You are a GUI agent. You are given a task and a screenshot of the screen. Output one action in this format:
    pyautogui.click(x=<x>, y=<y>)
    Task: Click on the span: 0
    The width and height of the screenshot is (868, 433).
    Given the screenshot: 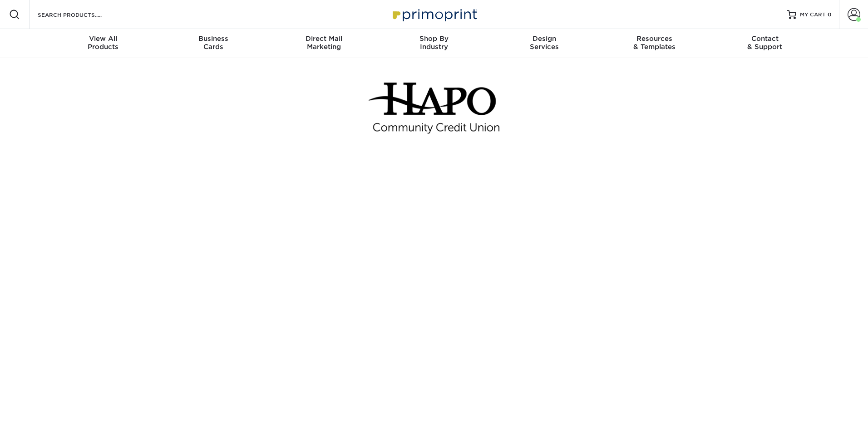 What is the action you would take?
    pyautogui.click(x=830, y=14)
    